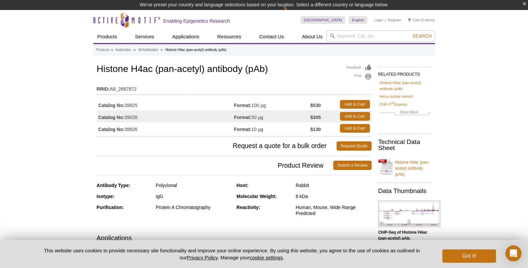 This screenshot has height=268, width=528. I want to click on strong: $130, so click(315, 129).